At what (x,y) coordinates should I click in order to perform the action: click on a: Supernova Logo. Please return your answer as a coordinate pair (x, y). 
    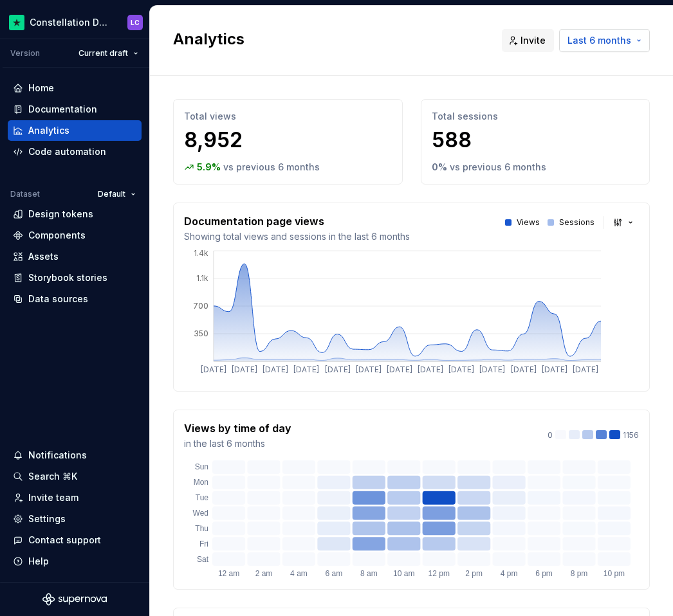
    Looking at the image, I should click on (74, 599).